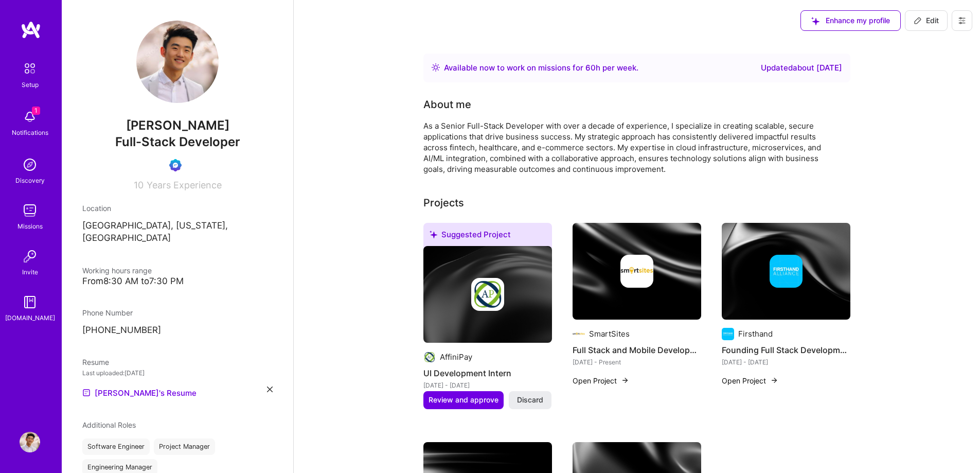 The width and height of the screenshot is (980, 473). I want to click on button: Enhance my profile, so click(850, 21).